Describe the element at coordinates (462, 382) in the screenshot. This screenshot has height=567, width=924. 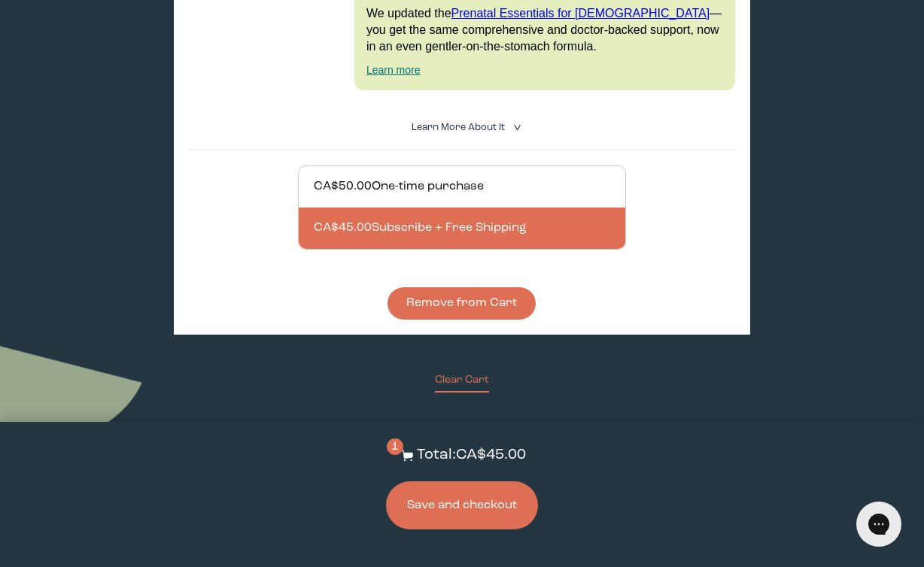
I see `button: Clear Cart` at that location.